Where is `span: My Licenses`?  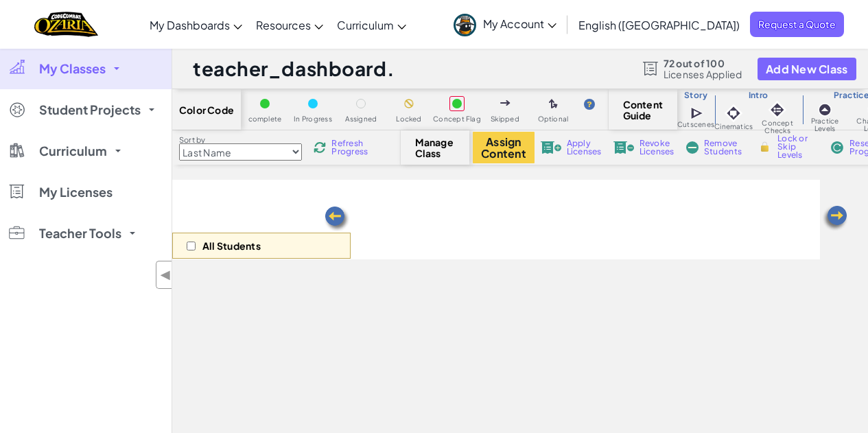 span: My Licenses is located at coordinates (75, 193).